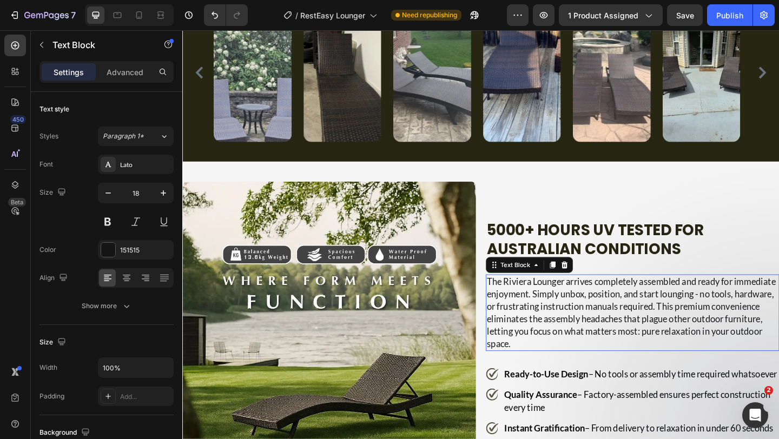  What do you see at coordinates (52, 396) in the screenshot?
I see `div: Padding` at bounding box center [52, 396].